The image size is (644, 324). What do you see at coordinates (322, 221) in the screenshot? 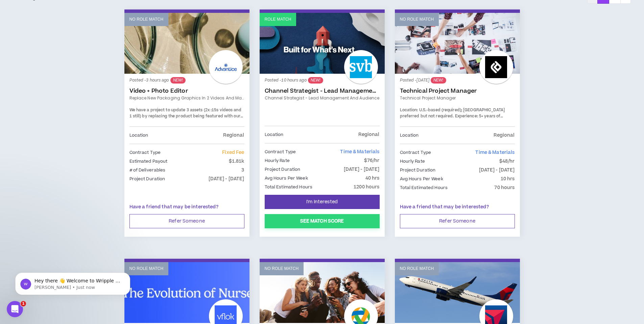
I see `button: See Match Score` at bounding box center [322, 221].